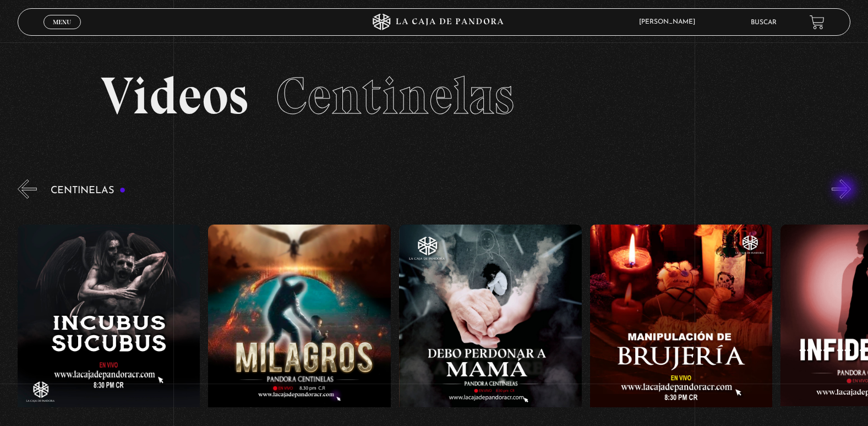  Describe the element at coordinates (27, 189) in the screenshot. I see `button: Previous` at that location.